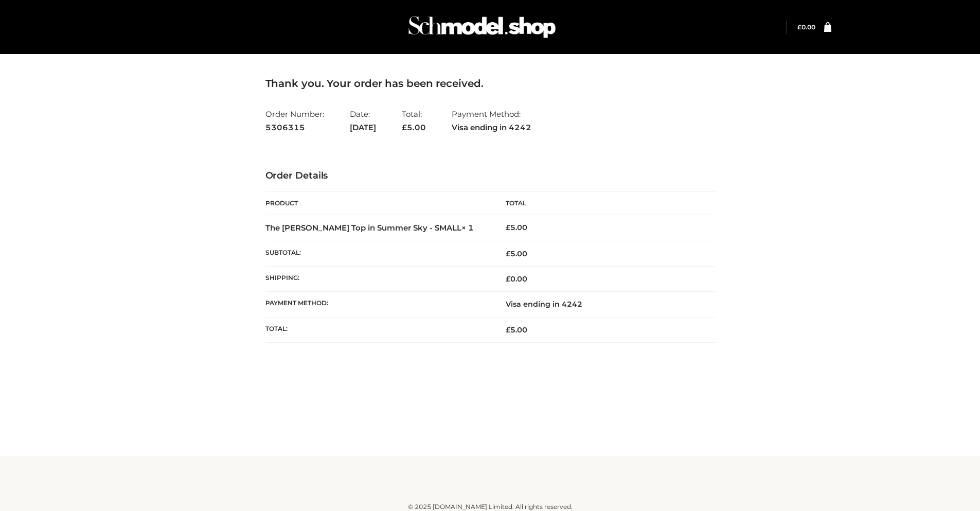 This screenshot has width=980, height=511. Describe the element at coordinates (806, 27) in the screenshot. I see `a: £0.00` at that location.